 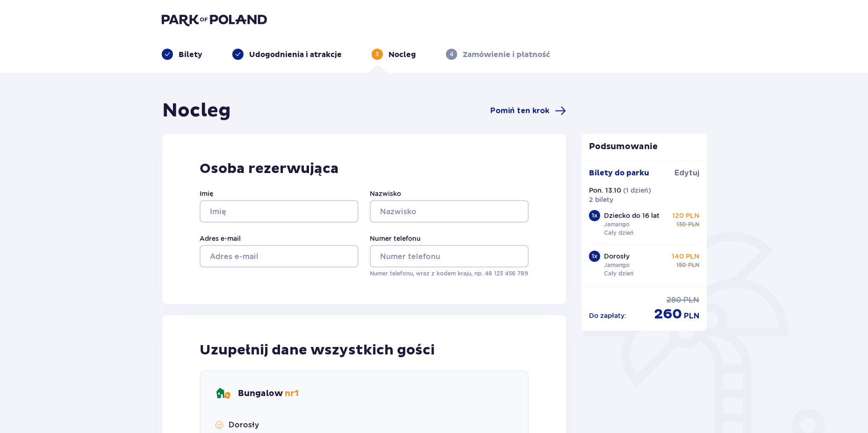 What do you see at coordinates (191, 55) in the screenshot?
I see `p: Bilety` at bounding box center [191, 55].